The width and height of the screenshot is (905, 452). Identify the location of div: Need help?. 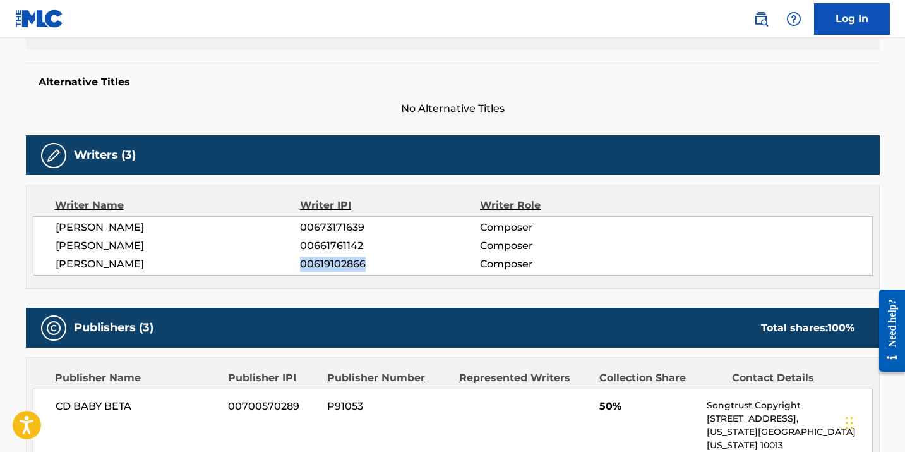
(22, 43).